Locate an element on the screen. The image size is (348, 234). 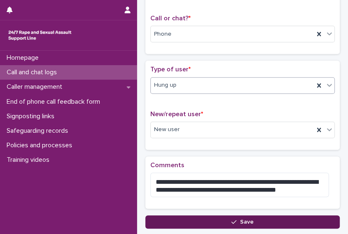
p: Policies and processes is located at coordinates (41, 145).